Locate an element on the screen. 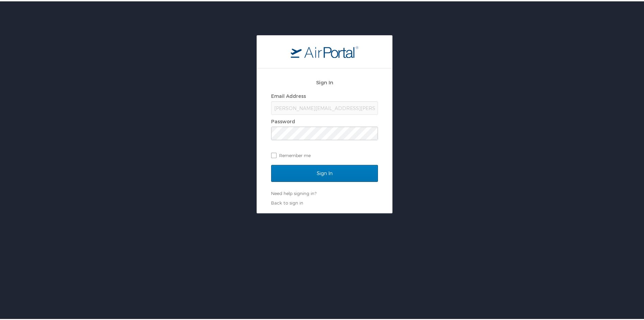 The height and width of the screenshot is (320, 644). label: Remember me is located at coordinates (324, 154).